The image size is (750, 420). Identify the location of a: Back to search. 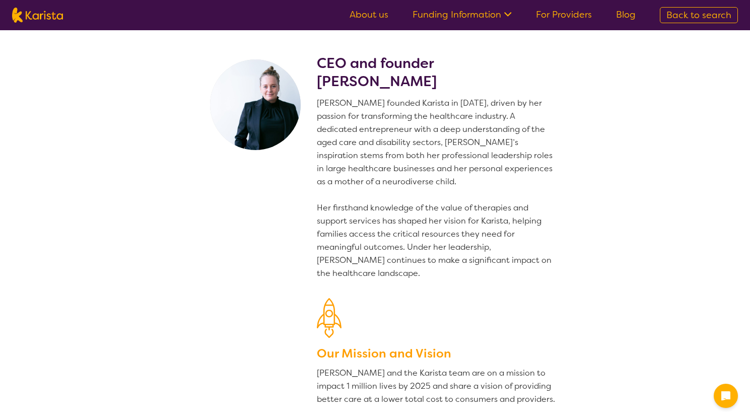
(699, 15).